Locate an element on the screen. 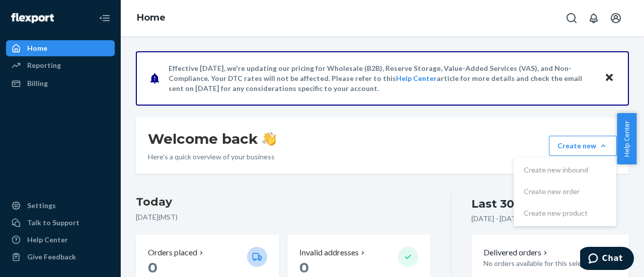 This screenshot has height=277, width=644. div: Billing is located at coordinates (38, 84).